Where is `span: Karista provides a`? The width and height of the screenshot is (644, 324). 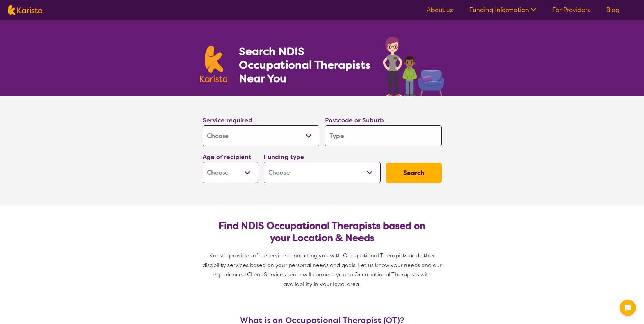
span: Karista provides a is located at coordinates (233, 256).